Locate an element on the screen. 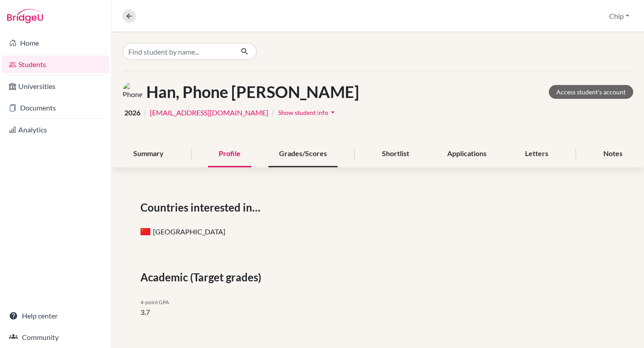 This screenshot has width=644, height=348. span: China is located at coordinates (146, 231).